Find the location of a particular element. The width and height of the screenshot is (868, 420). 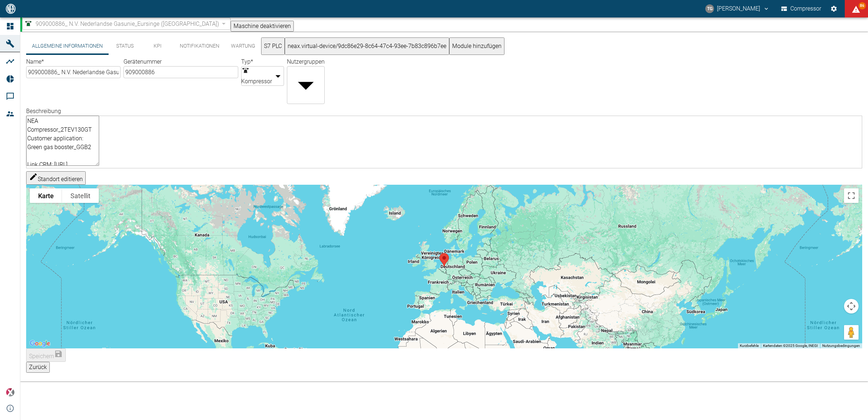

button: Maschine deaktivieren is located at coordinates (262, 26).